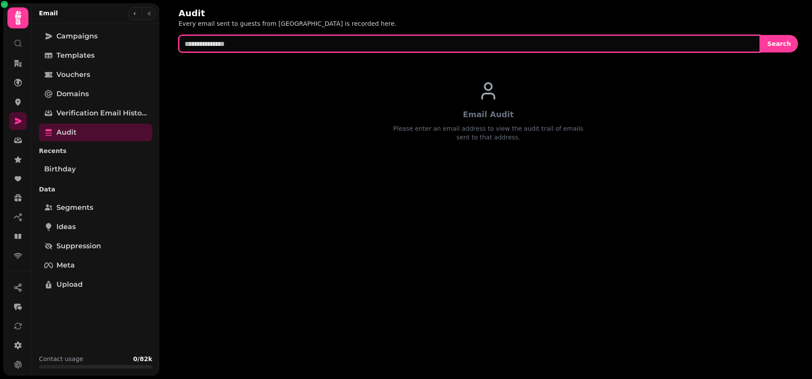  What do you see at coordinates (73, 94) in the screenshot?
I see `span: Domains` at bounding box center [73, 94].